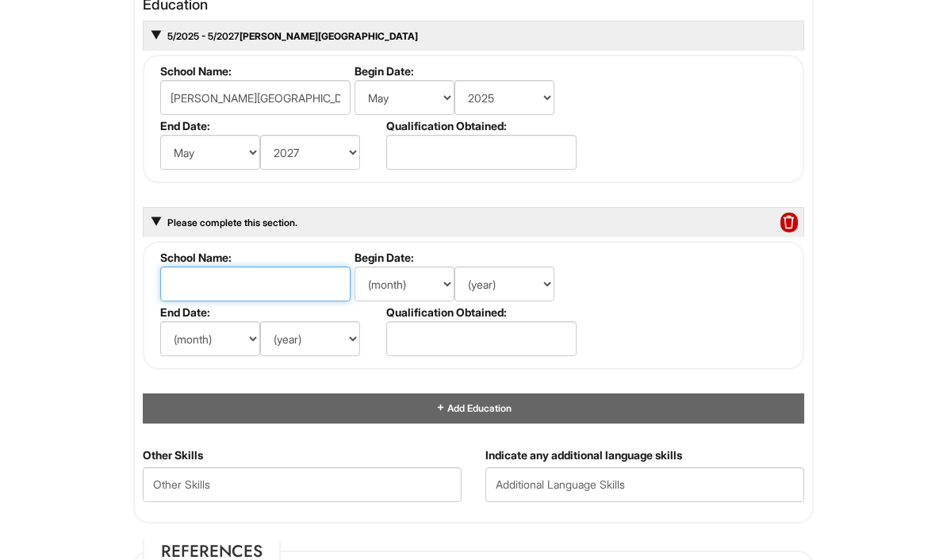  I want to click on input: Additional Language Skills, so click(645, 484).